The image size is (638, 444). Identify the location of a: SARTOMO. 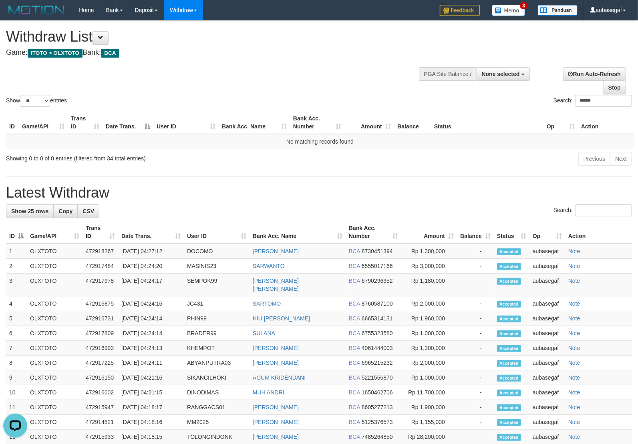
(267, 304).